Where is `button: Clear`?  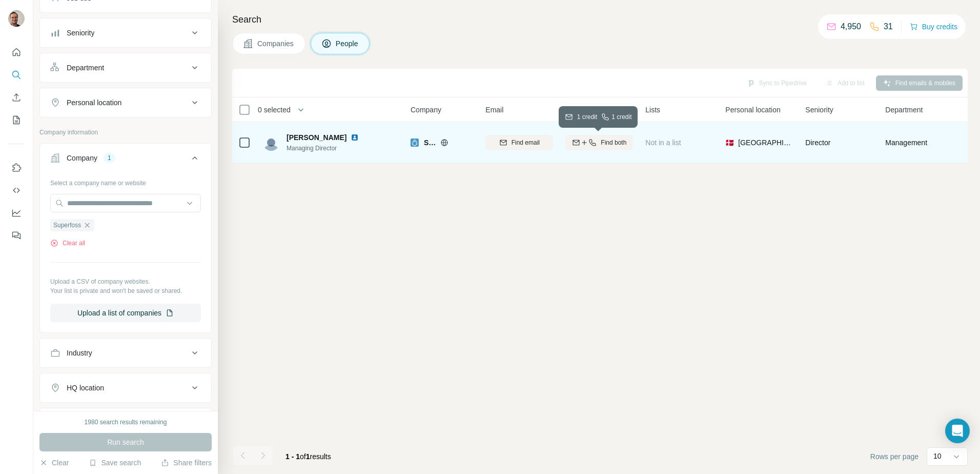
button: Clear is located at coordinates (54, 463).